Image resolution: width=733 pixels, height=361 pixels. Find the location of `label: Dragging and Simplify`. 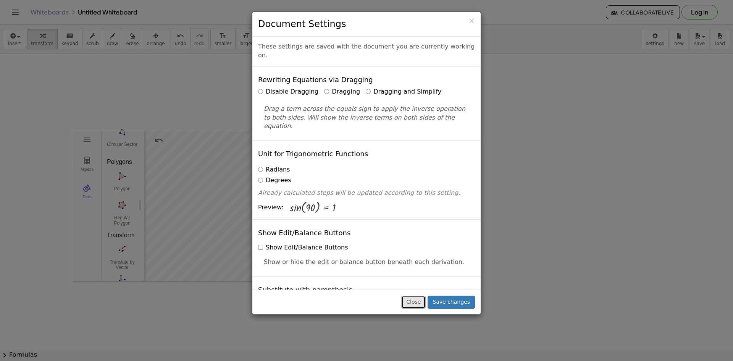

label: Dragging and Simplify is located at coordinates (404, 92).